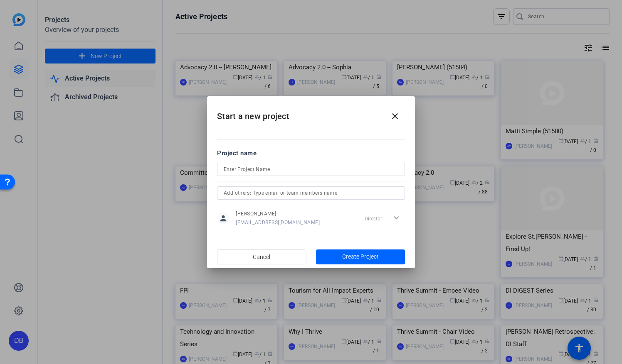 This screenshot has height=364, width=622. Describe the element at coordinates (311, 113) in the screenshot. I see `h2: Start a new project` at that location.